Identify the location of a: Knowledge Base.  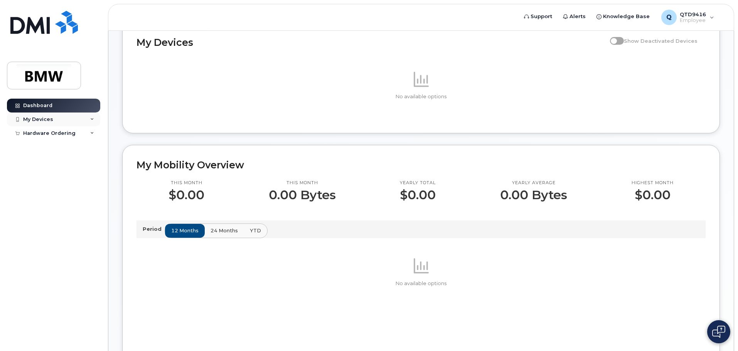
(623, 17).